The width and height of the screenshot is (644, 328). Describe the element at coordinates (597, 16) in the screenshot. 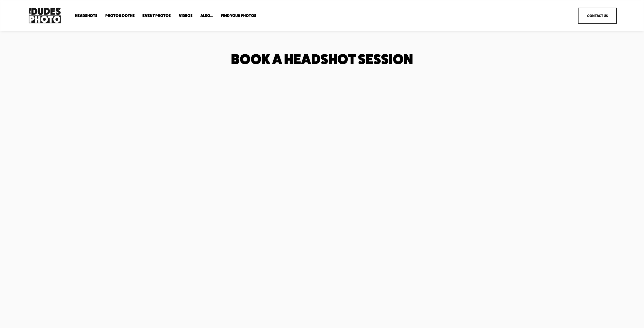

I see `a: Contact Us` at that location.